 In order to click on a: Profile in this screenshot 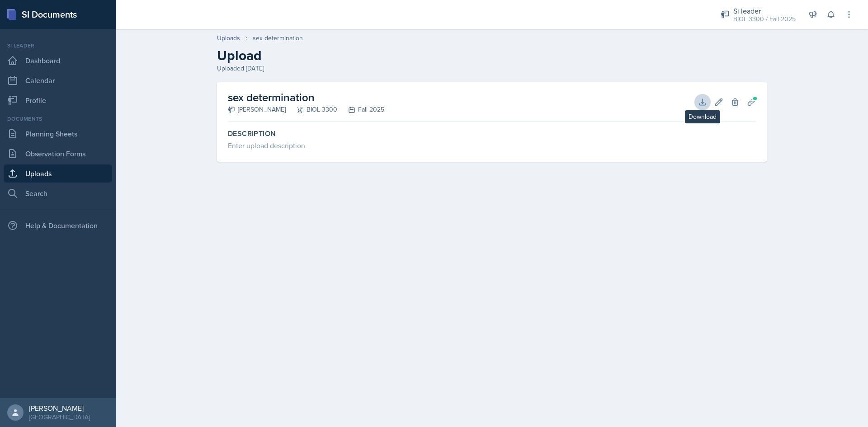, I will do `click(58, 100)`.